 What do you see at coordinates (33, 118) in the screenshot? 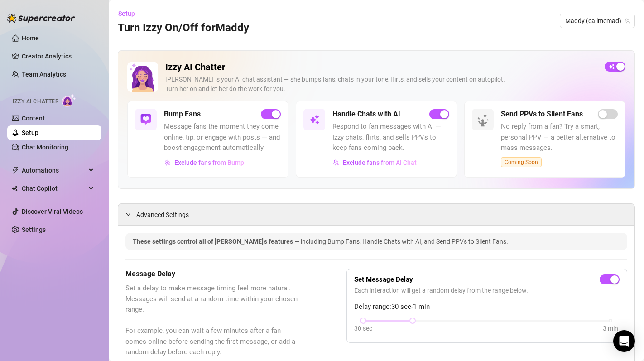
I see `a: Content` at bounding box center [33, 118].